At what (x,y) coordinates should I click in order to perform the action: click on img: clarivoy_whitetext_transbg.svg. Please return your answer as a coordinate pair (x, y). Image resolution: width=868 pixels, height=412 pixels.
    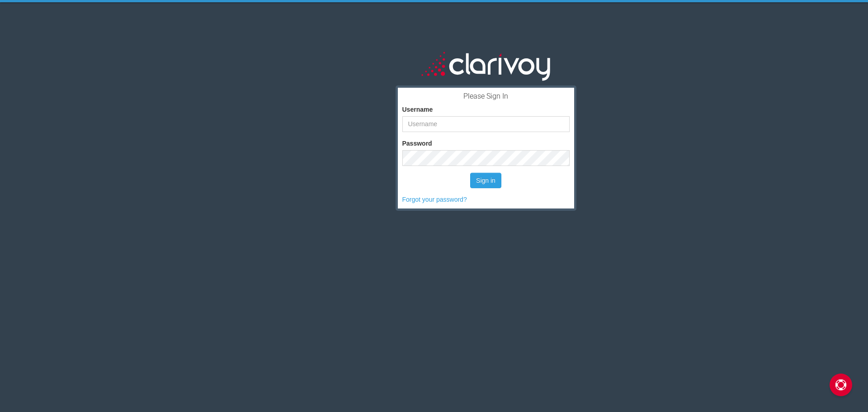
    Looking at the image, I should click on (485, 66).